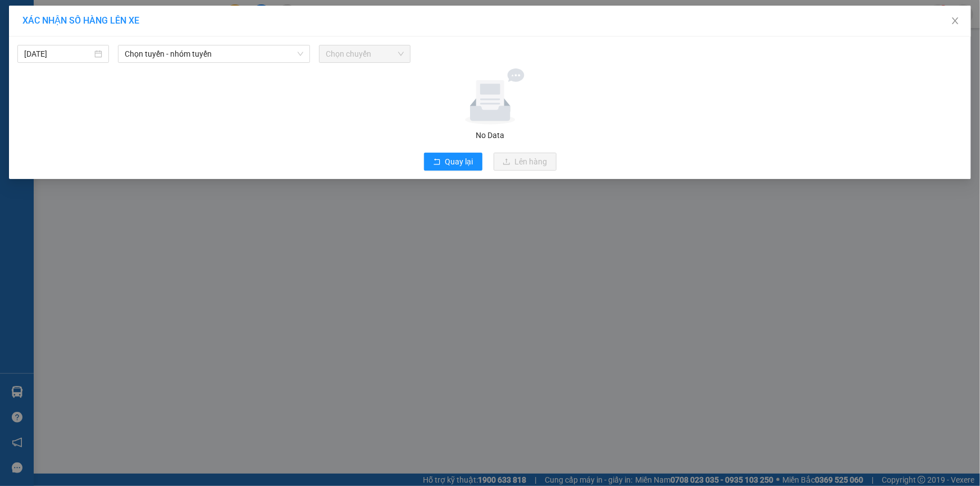 This screenshot has width=980, height=486. I want to click on span: XÁC NHẬN SỐ HÀNG LÊN XE, so click(81, 21).